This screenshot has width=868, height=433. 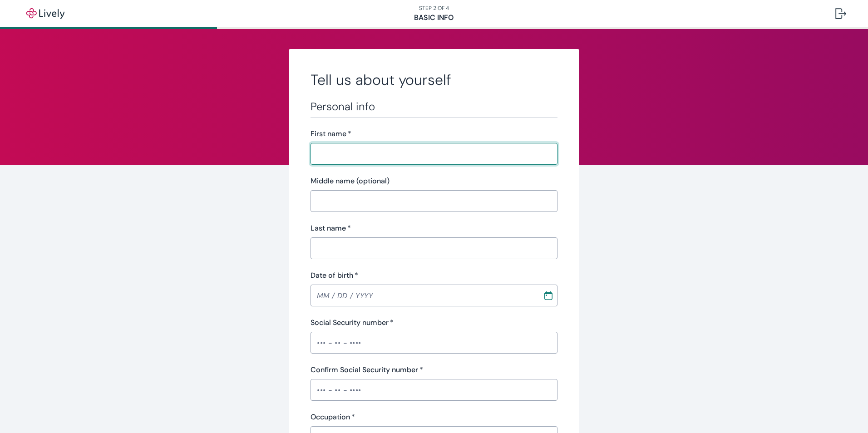 I want to click on h3: Personal info, so click(x=434, y=107).